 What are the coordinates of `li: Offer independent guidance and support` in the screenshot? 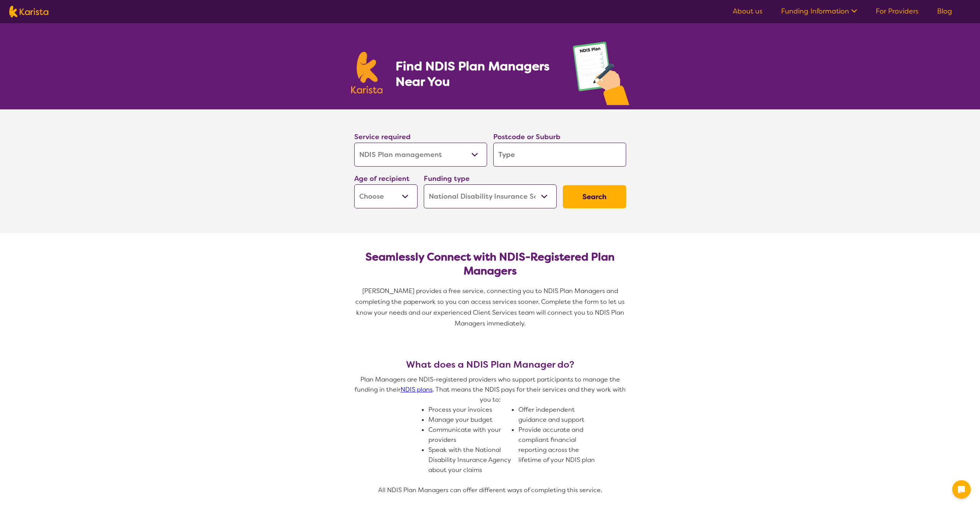 It's located at (560, 414).